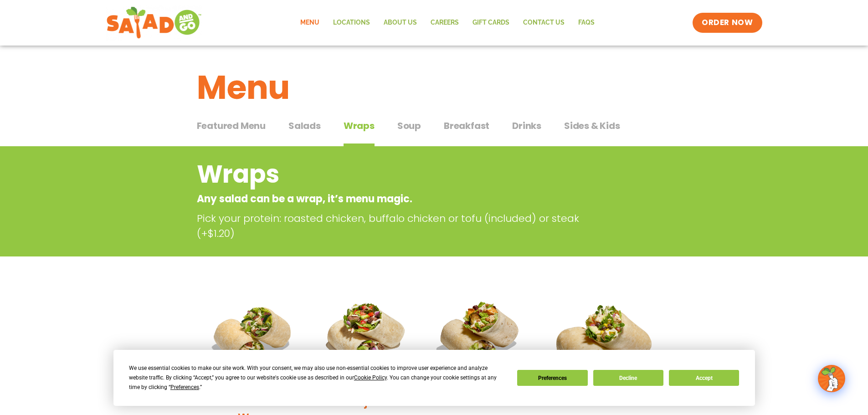 This screenshot has height=415, width=868. I want to click on a: GIFT CARDS, so click(491, 23).